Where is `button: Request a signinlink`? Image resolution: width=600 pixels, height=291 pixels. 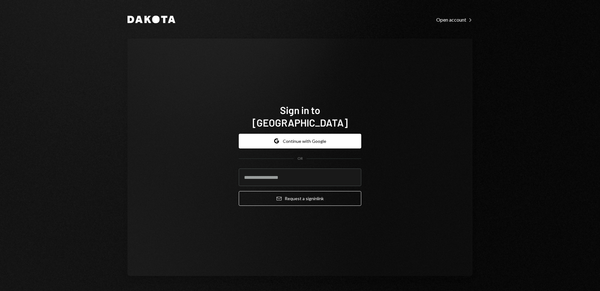 button: Request a signinlink is located at coordinates (300, 198).